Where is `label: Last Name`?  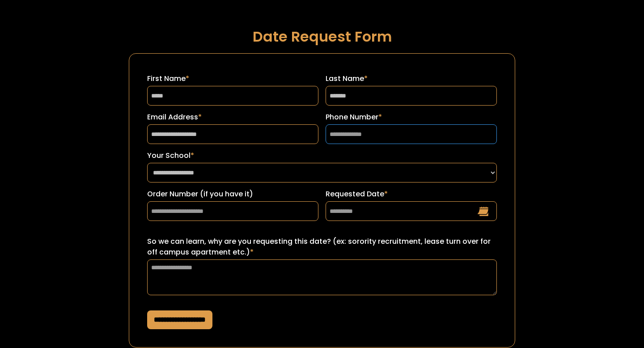 label: Last Name is located at coordinates (411, 79).